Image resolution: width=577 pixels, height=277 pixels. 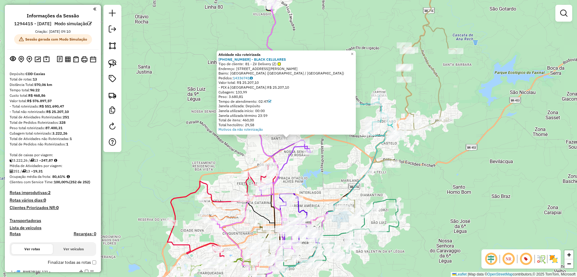 What do you see at coordinates (564, 13) in the screenshot?
I see `a: Exibir filtros` at bounding box center [564, 13].